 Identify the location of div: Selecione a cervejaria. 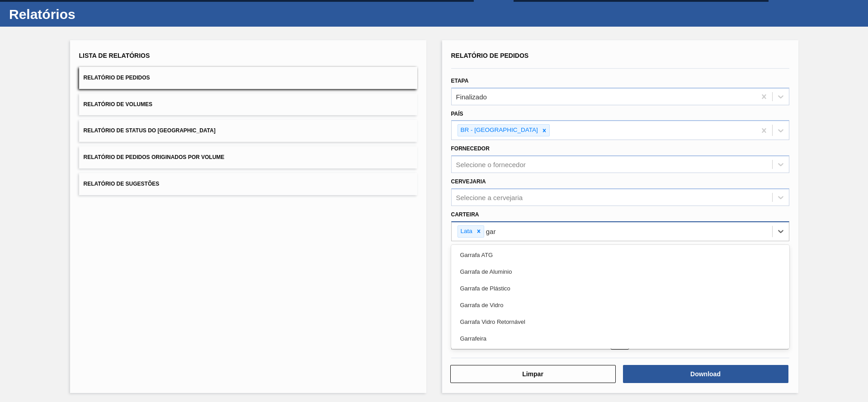
(490, 197).